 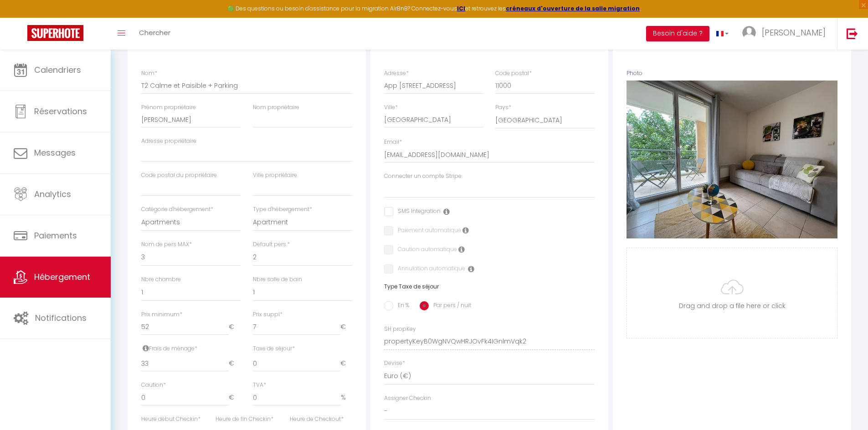 What do you see at coordinates (169, 107) in the screenshot?
I see `label: Prénom propriétaire` at bounding box center [169, 107].